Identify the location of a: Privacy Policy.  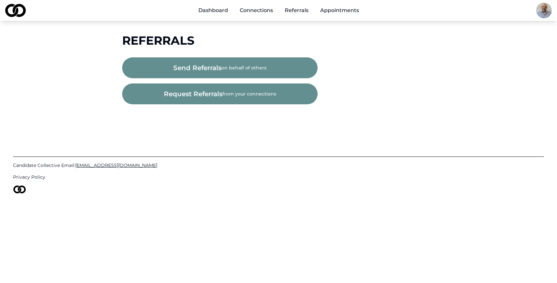
(278, 177).